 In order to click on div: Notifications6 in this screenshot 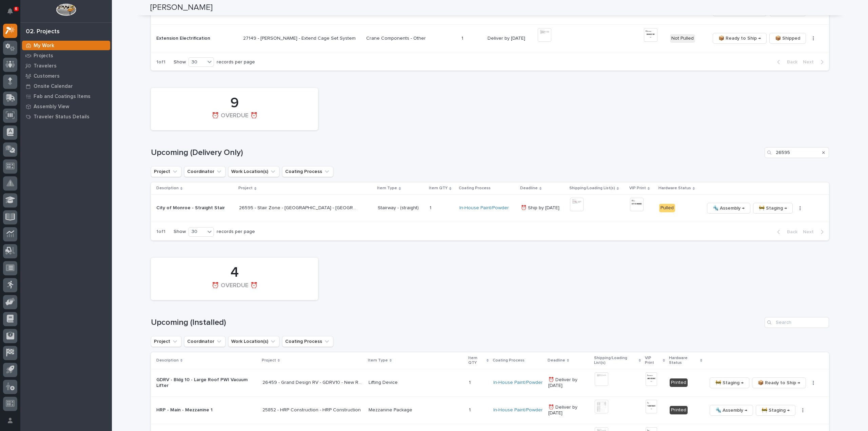, I will do `click(13, 14)`.